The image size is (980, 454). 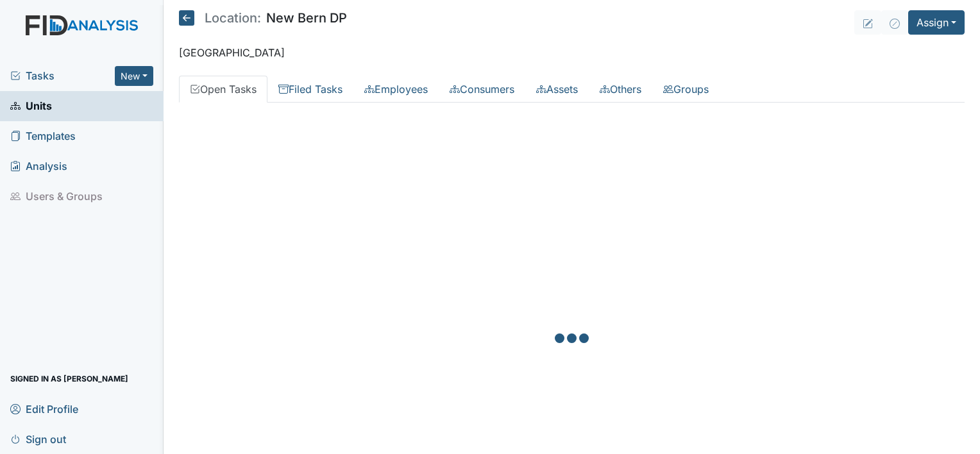 I want to click on a: Open Tasks, so click(x=224, y=89).